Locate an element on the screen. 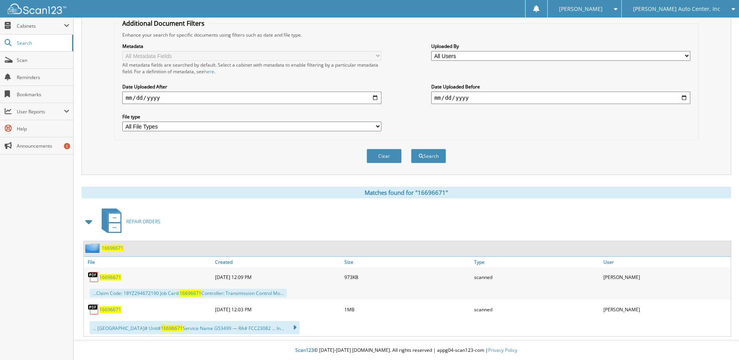 Image resolution: width=739 pixels, height=360 pixels. input: end is located at coordinates (561, 98).